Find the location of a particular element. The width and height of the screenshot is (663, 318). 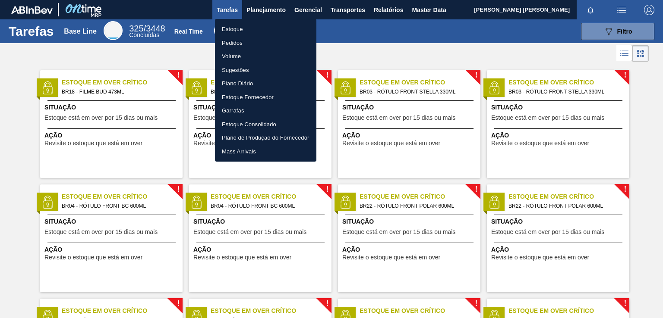

li: Plano Diário is located at coordinates (265, 84).